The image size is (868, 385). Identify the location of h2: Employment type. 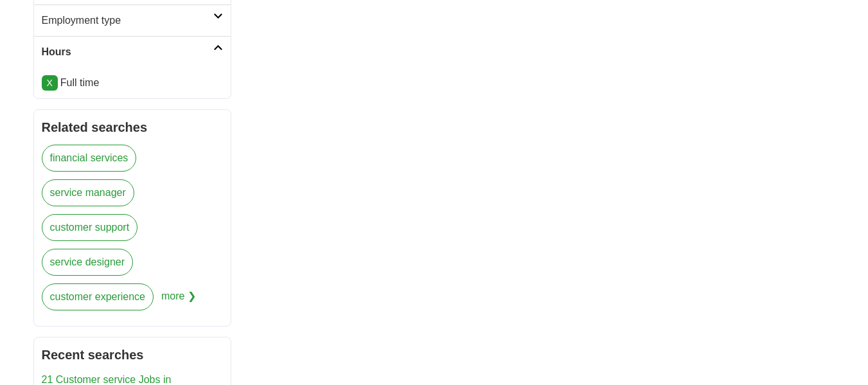
(128, 21).